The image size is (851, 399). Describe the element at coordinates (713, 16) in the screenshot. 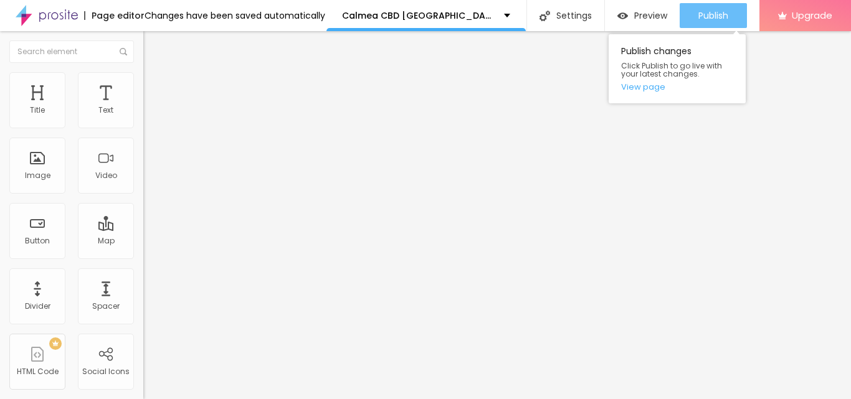

I see `span: Publish` at that location.